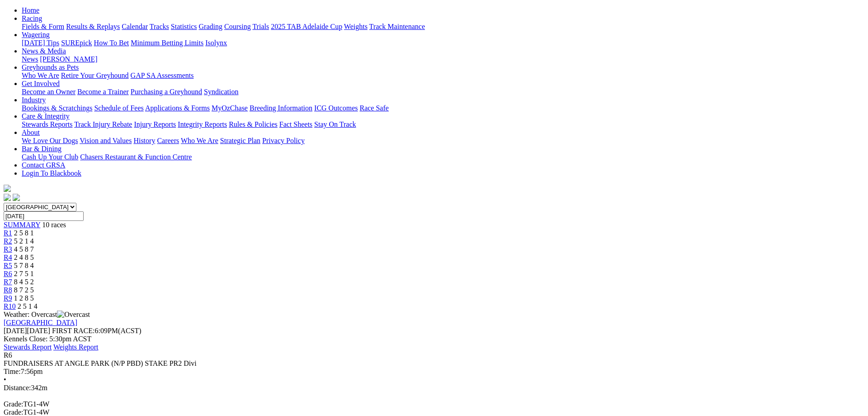 Image resolution: width=868 pixels, height=416 pixels. Describe the element at coordinates (43, 26) in the screenshot. I see `a: Fields & Form` at that location.